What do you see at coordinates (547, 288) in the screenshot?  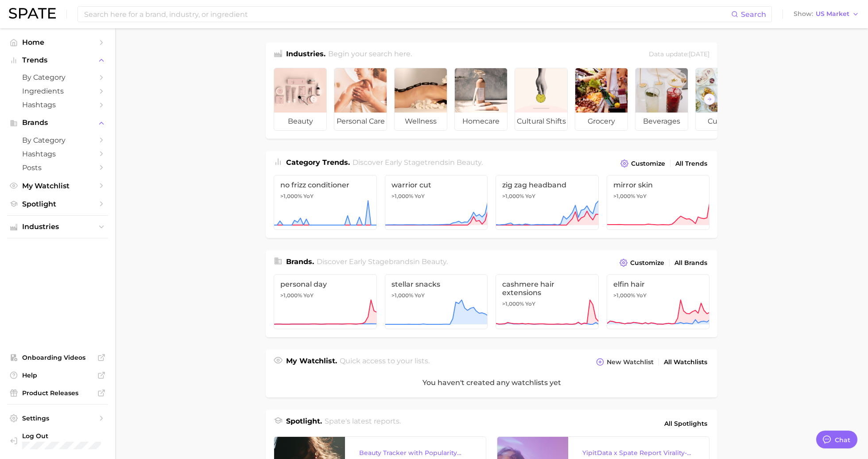 I see `span: cashmere hair extensions` at bounding box center [547, 288].